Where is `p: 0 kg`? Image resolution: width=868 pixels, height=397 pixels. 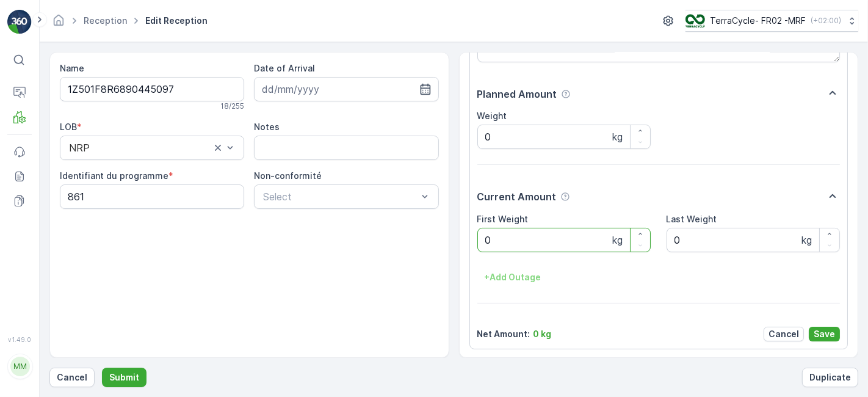
p: 0 kg is located at coordinates (543, 334).